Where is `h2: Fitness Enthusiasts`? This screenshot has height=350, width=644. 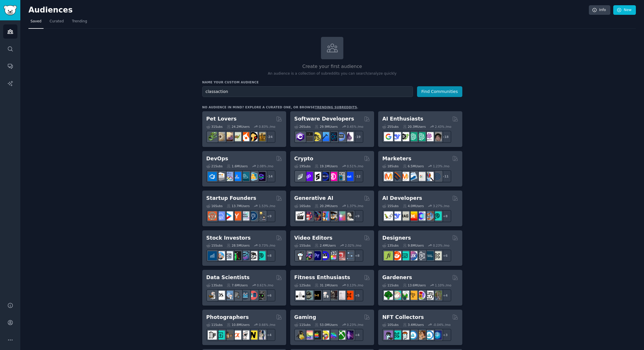
h2: Fitness Enthusiasts is located at coordinates (322, 278).